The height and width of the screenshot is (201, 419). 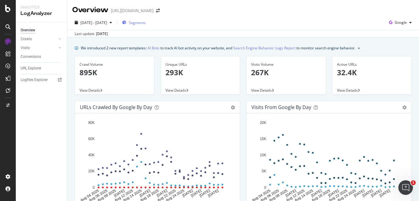 I want to click on text: 15K, so click(x=263, y=139).